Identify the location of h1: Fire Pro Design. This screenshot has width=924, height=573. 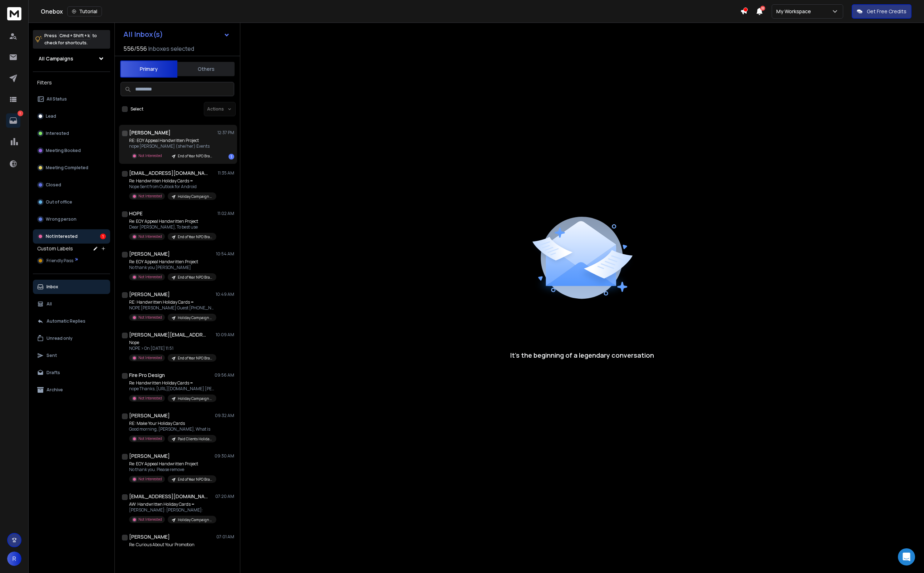
(147, 376).